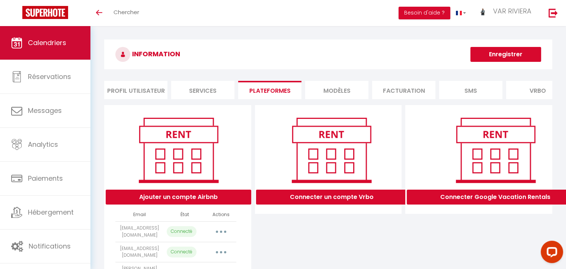 Image resolution: width=566 pixels, height=269 pixels. I want to click on span: VAR RIVIERA, so click(512, 11).